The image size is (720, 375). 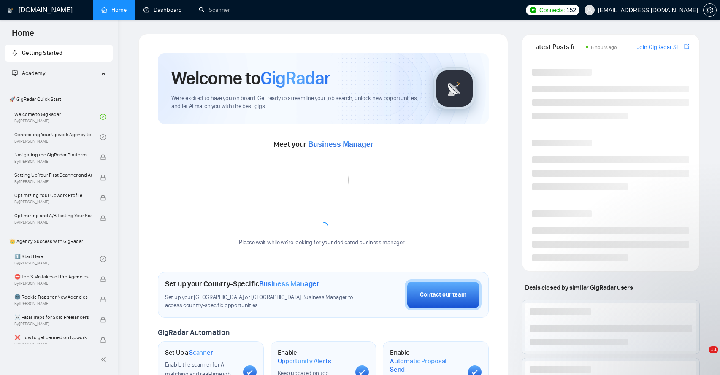 What do you see at coordinates (710, 10) in the screenshot?
I see `a: setting` at bounding box center [710, 10].